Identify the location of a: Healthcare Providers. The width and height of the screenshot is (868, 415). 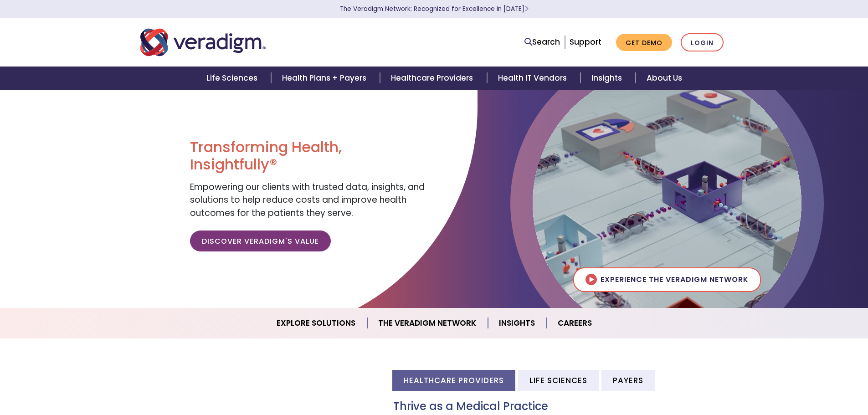
(433, 78).